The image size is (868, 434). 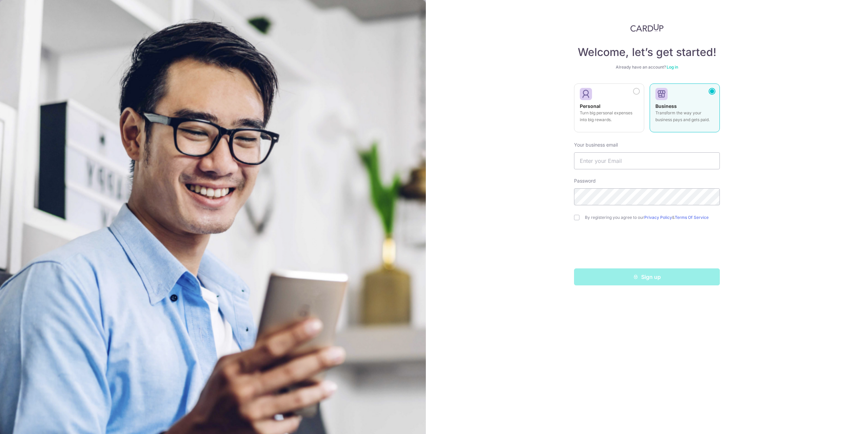 What do you see at coordinates (684, 110) in the screenshot?
I see `a: Business Transform the way your business pays and gets paid.` at bounding box center [684, 110].